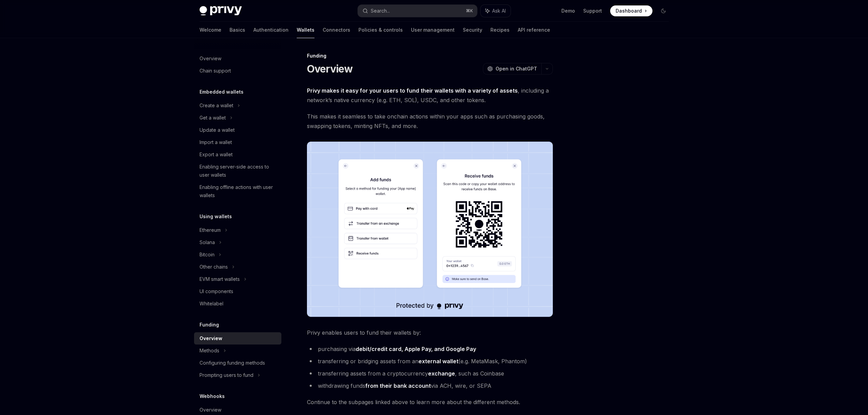 The height and width of the screenshot is (415, 868). Describe the element at coordinates (238, 171) in the screenshot. I see `div: Enabling server-side access to user wallets` at that location.